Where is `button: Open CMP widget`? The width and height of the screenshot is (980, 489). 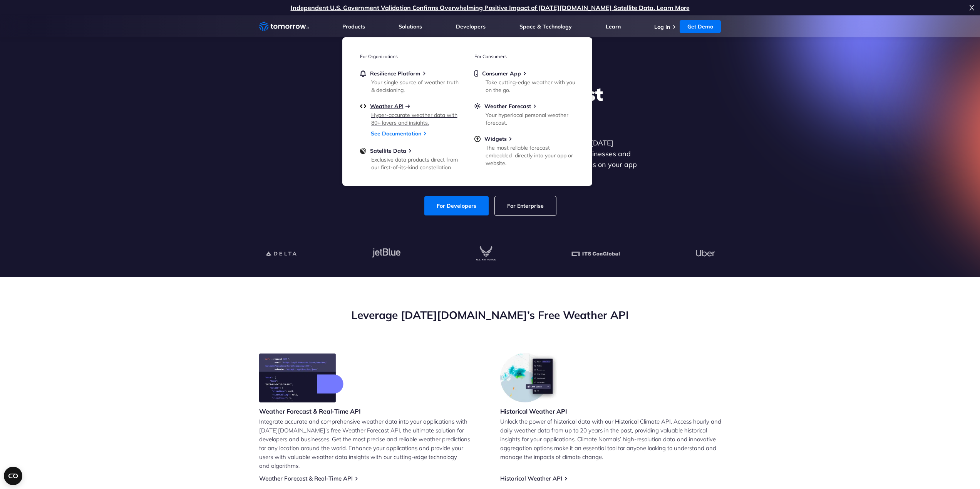
button: Open CMP widget is located at coordinates (13, 476).